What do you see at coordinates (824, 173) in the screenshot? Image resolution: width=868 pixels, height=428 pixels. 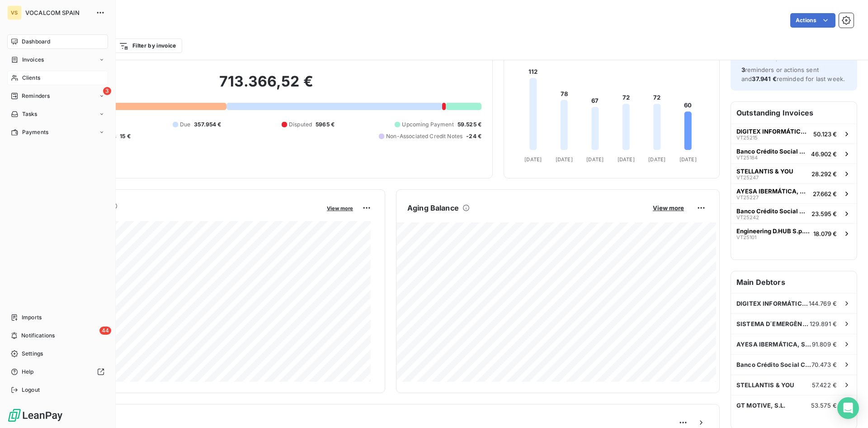 I see `span: 28.292 €` at bounding box center [824, 173].